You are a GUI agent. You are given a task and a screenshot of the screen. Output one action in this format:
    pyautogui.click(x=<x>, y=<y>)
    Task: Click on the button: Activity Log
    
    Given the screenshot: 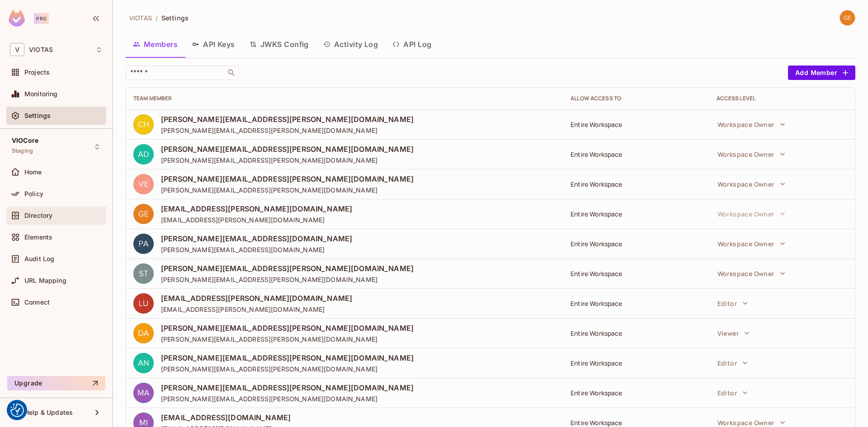 What is the action you would take?
    pyautogui.click(x=351, y=45)
    